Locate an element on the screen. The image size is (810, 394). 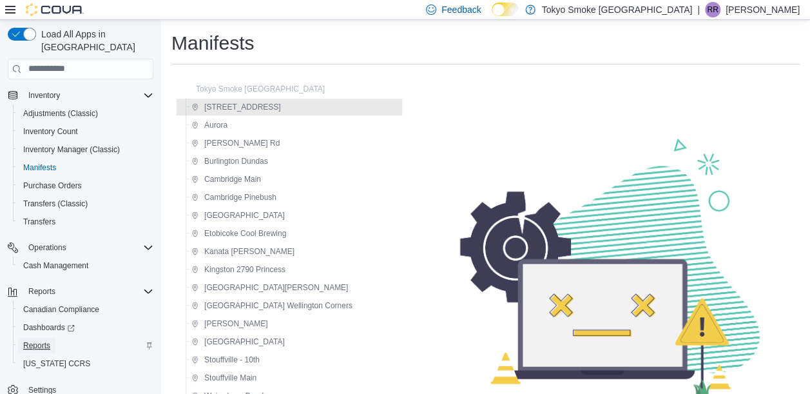
span: Feedback is located at coordinates (461, 10).